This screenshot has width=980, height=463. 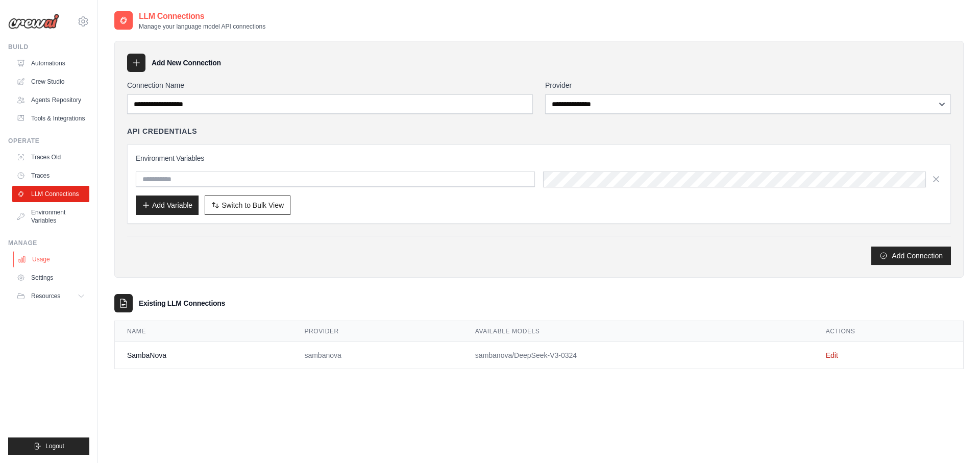 What do you see at coordinates (51, 278) in the screenshot?
I see `a: Settings` at bounding box center [51, 278].